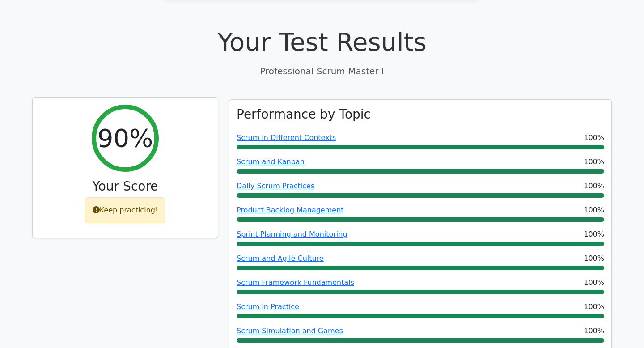 The image size is (644, 348). What do you see at coordinates (322, 71) in the screenshot?
I see `p: Professional Scrum Master I` at bounding box center [322, 71].